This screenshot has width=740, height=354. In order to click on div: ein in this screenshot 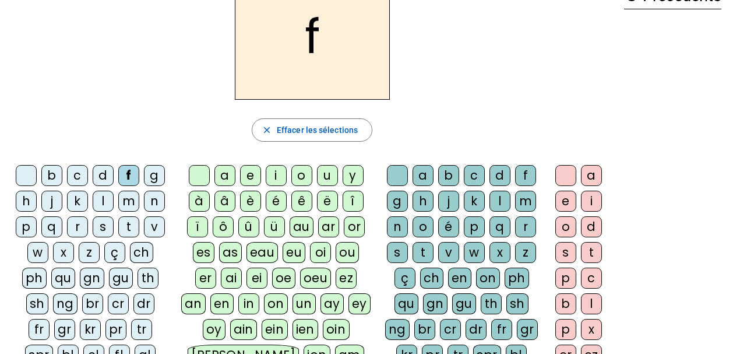, I will do `click(274, 329)`.